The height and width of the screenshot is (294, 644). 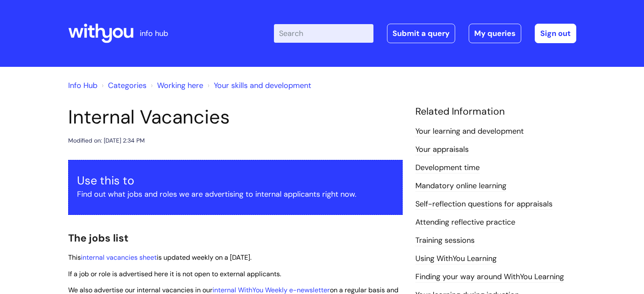 I want to click on a: Attending reflective practice, so click(x=466, y=222).